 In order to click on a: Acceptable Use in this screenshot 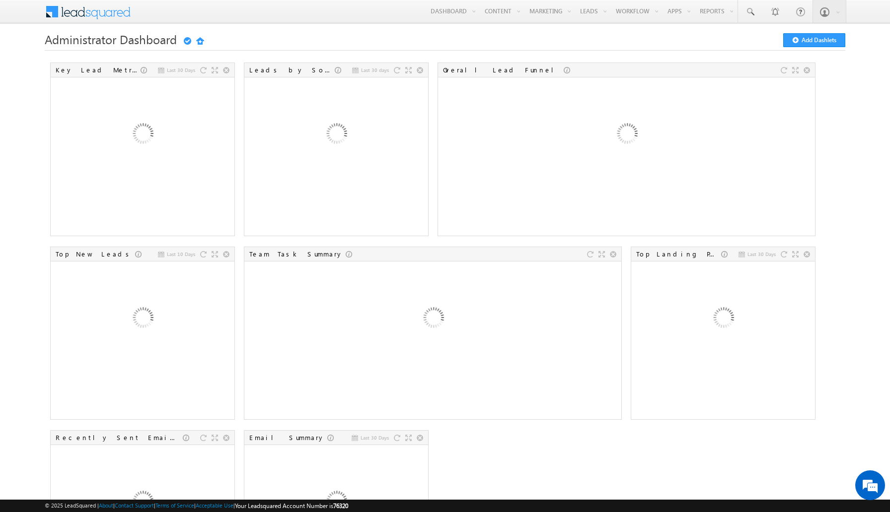, I will do `click(215, 506)`.